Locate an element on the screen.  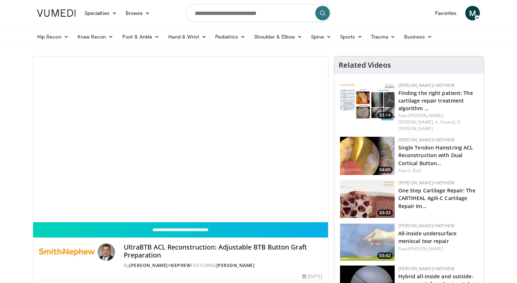
a: Knee Recon is located at coordinates (95, 37).